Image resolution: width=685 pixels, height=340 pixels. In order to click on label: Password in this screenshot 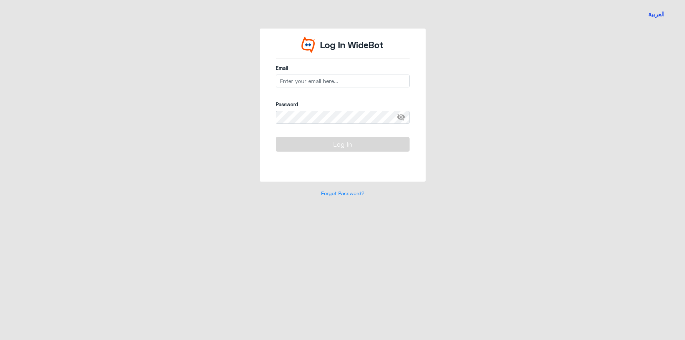, I will do `click(343, 104)`.